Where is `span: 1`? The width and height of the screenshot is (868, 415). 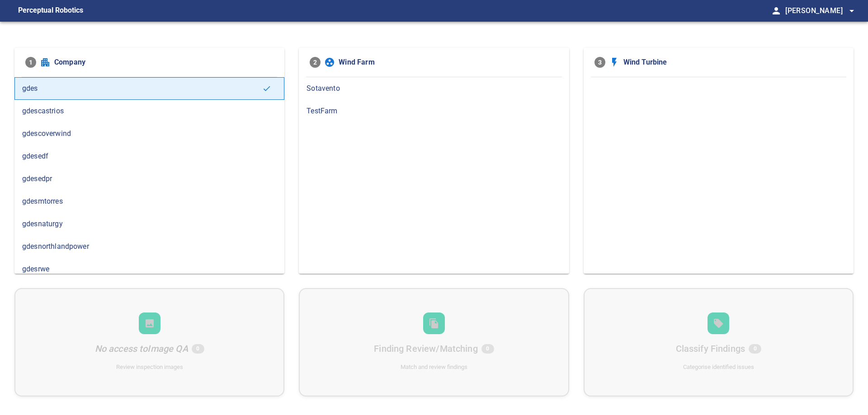 span: 1 is located at coordinates (31, 63).